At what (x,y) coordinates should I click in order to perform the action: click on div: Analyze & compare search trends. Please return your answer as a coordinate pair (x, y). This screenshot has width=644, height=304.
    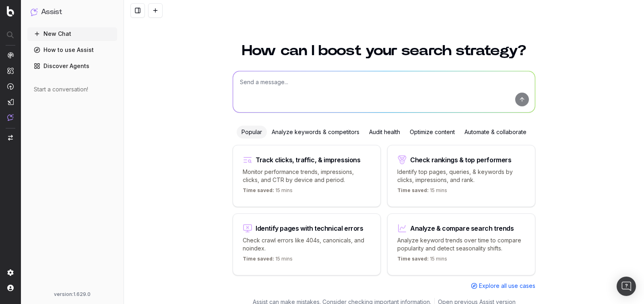
    Looking at the image, I should click on (462, 228).